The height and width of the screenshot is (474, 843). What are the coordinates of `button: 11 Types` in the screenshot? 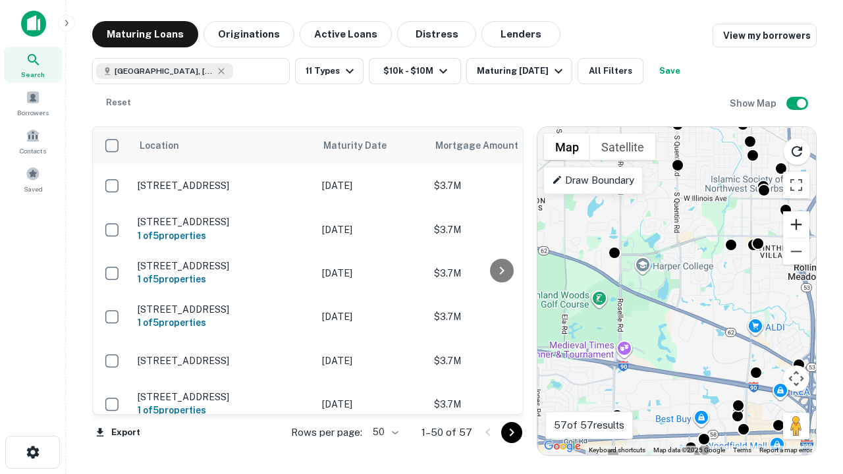 It's located at (329, 71).